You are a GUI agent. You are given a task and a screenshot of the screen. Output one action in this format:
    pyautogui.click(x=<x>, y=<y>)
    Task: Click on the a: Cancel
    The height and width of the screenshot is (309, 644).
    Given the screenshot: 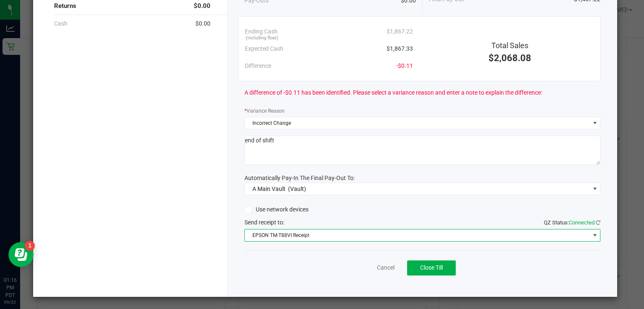 What is the action you would take?
    pyautogui.click(x=386, y=268)
    